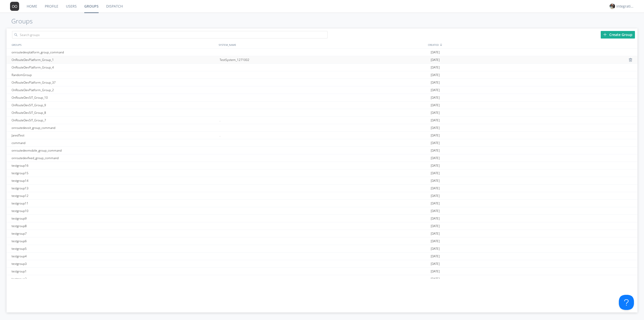 The width and height of the screenshot is (644, 320). What do you see at coordinates (114, 67) in the screenshot?
I see `div: OnRouteDevPlatform_Group_4` at bounding box center [114, 67].